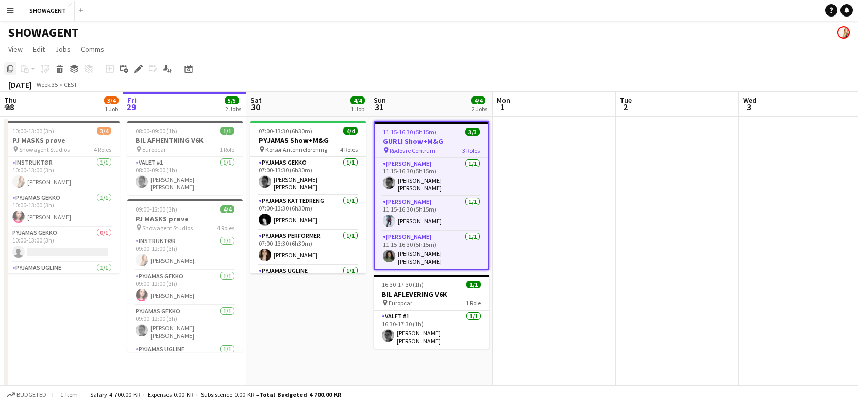  What do you see at coordinates (749, 107) in the screenshot?
I see `span: 3` at bounding box center [749, 107].